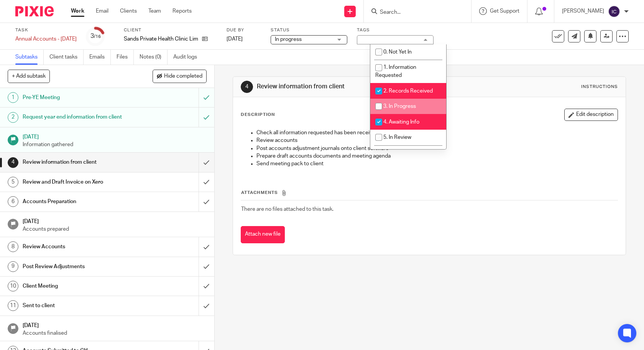 The image size is (644, 350). Describe the element at coordinates (437, 164) in the screenshot. I see `p: Send meeting pack to client` at that location.